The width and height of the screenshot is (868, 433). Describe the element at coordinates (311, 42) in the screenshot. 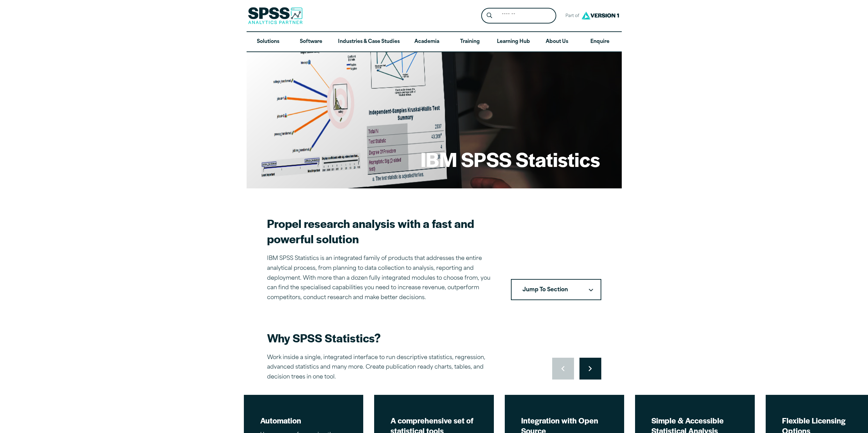

I see `a: Software` at that location.